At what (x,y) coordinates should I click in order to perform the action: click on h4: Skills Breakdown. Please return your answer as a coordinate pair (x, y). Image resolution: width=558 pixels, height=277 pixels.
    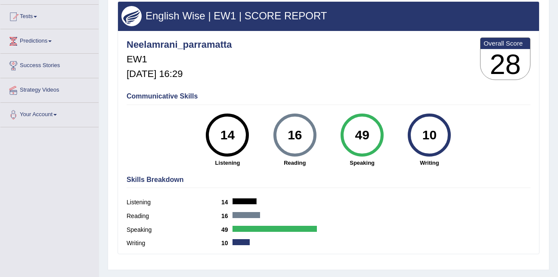
    Looking at the image, I should click on (329, 180).